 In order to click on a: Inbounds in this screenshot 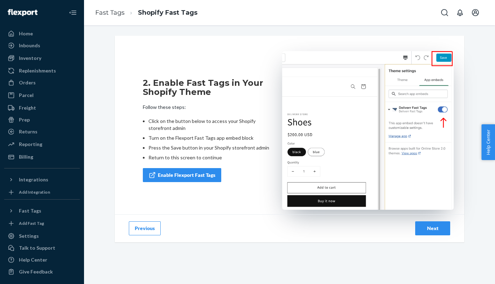, I will do `click(42, 45)`.